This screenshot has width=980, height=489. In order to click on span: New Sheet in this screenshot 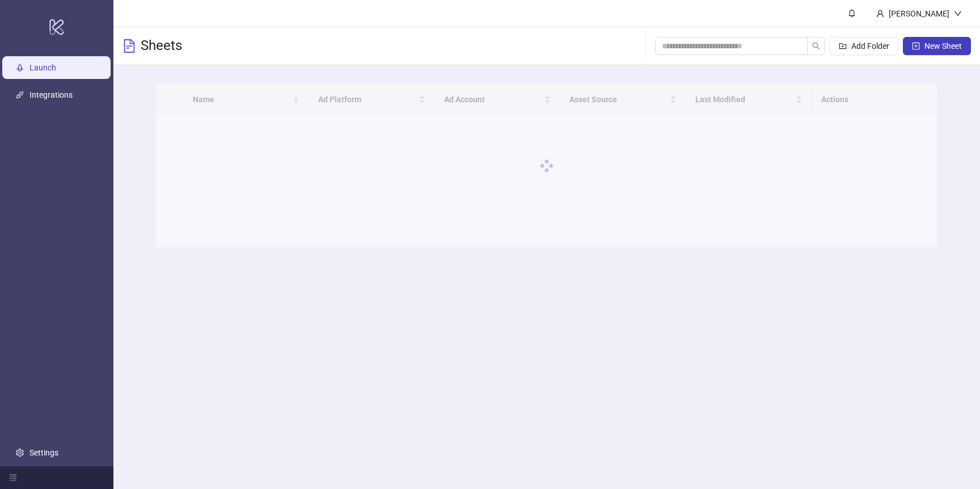, I will do `click(943, 46)`.